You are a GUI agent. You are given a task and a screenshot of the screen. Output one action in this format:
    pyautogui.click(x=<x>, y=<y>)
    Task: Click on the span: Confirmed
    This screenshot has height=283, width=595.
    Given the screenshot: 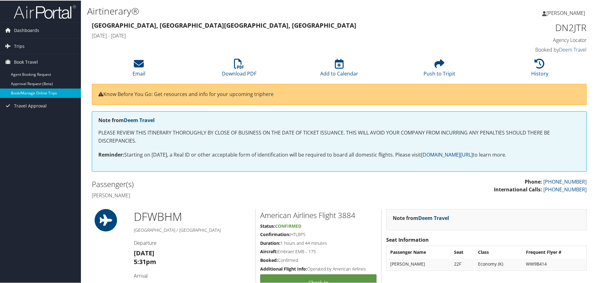 What is the action you would take?
    pyautogui.click(x=288, y=225)
    